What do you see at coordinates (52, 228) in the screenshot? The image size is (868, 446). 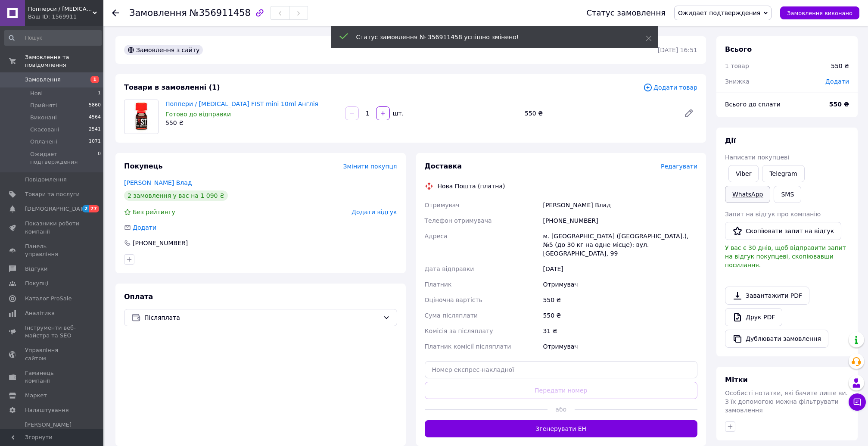 I see `span: Показники роботи компанії` at bounding box center [52, 228].